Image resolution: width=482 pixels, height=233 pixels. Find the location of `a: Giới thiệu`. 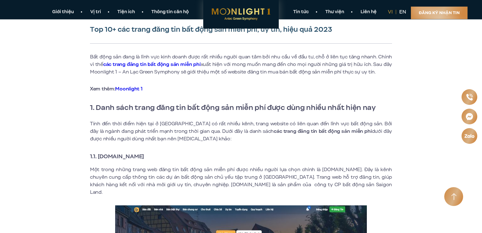

a: Giới thiệu is located at coordinates (63, 12).